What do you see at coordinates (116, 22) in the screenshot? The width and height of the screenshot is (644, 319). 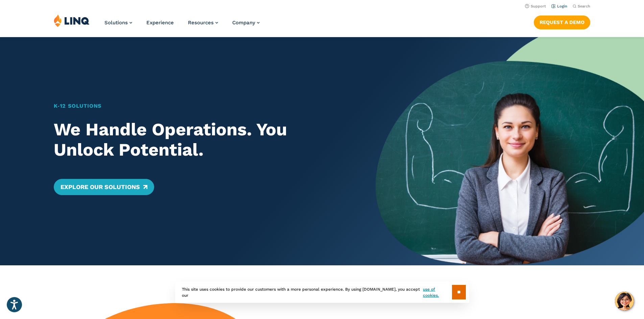 I see `span: Solutions` at bounding box center [116, 22].